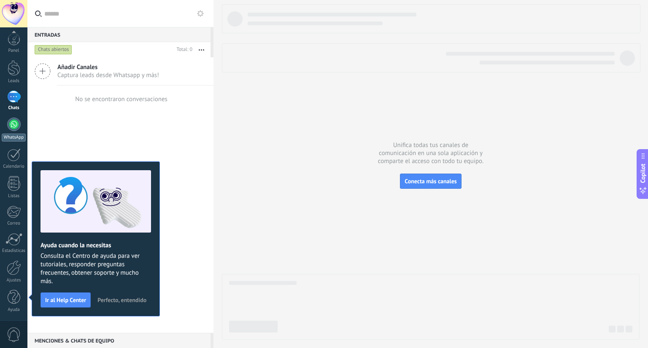 Image resolution: width=648 pixels, height=348 pixels. Describe the element at coordinates (53, 50) in the screenshot. I see `div: Chats abiertos` at that location.